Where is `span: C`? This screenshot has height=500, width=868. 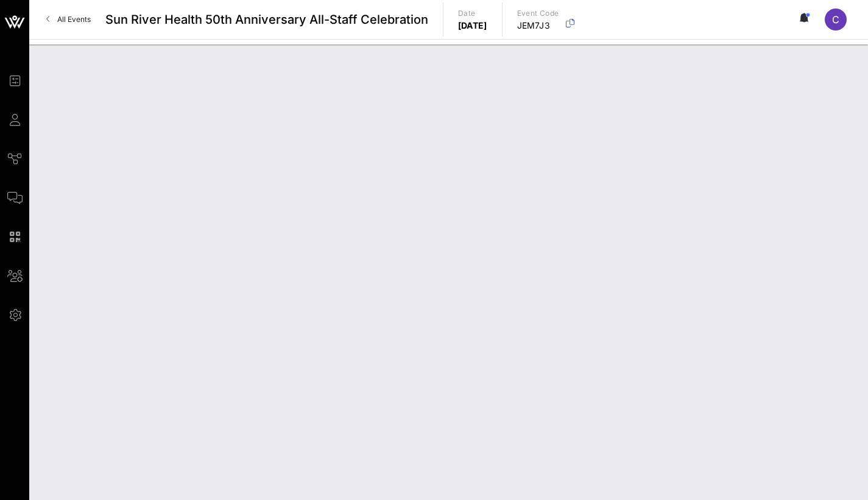
span: C is located at coordinates (835, 19).